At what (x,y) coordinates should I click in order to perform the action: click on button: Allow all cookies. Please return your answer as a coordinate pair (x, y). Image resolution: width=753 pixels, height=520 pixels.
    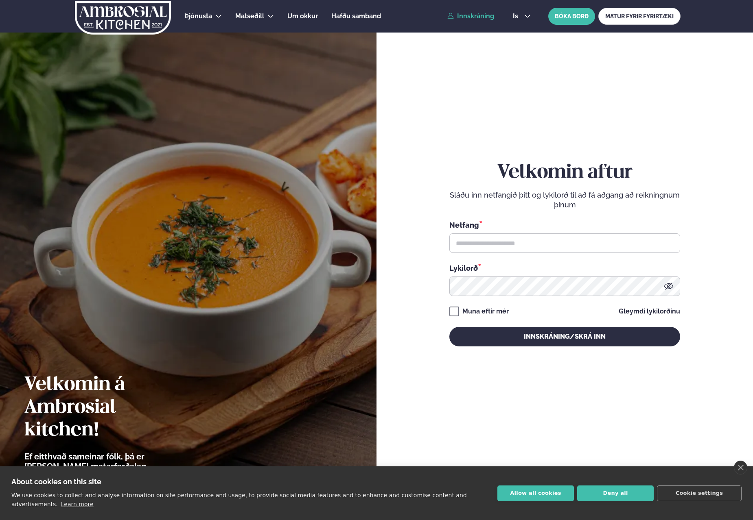
    Looking at the image, I should click on (535, 494).